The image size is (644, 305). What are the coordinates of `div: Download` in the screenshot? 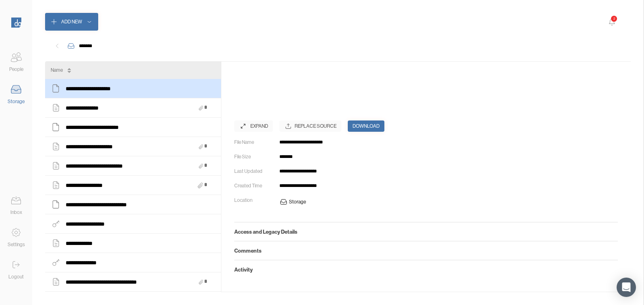 It's located at (366, 126).